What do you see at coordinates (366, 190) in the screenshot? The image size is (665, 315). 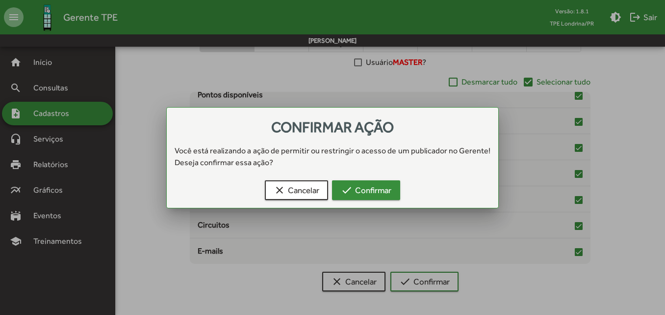 I see `button: Confirmar` at bounding box center [366, 190].